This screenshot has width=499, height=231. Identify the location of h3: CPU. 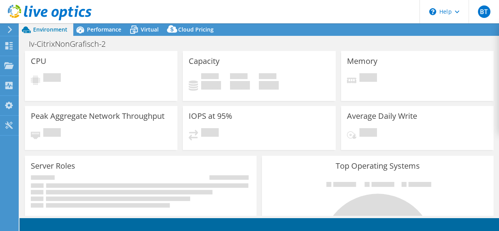
(39, 61).